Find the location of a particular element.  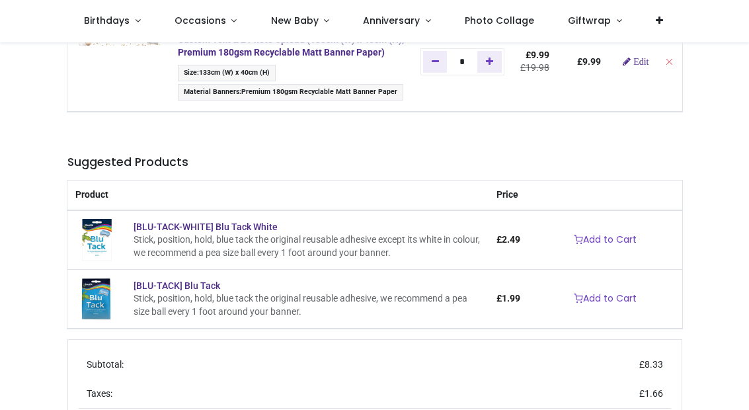

span: 1.99 is located at coordinates (511, 298).